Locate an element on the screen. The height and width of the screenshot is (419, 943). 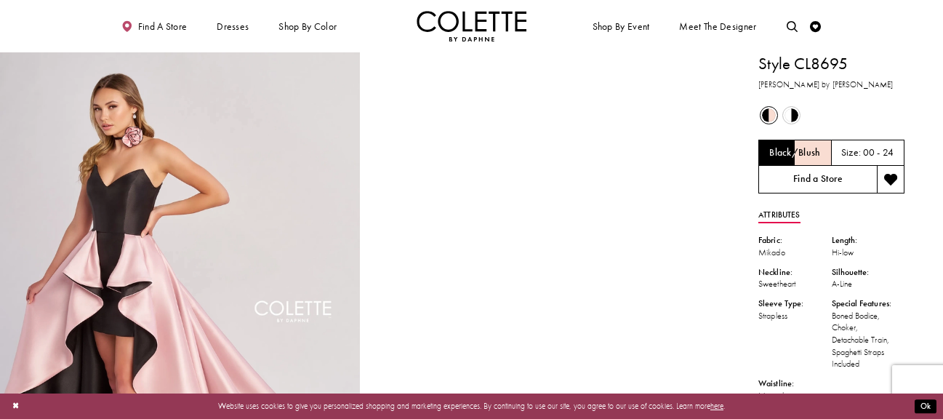
div: A-Line is located at coordinates (868, 284).